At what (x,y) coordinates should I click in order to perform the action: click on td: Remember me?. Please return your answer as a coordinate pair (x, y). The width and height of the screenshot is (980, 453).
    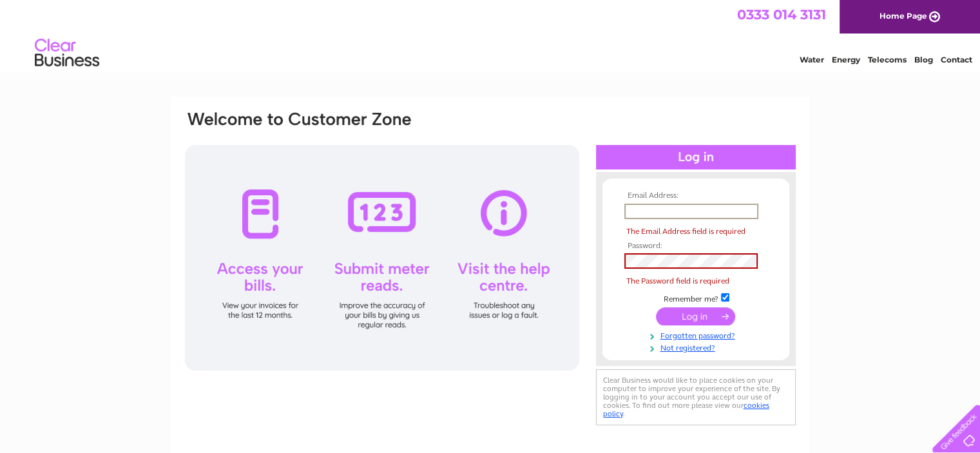
    Looking at the image, I should click on (696, 297).